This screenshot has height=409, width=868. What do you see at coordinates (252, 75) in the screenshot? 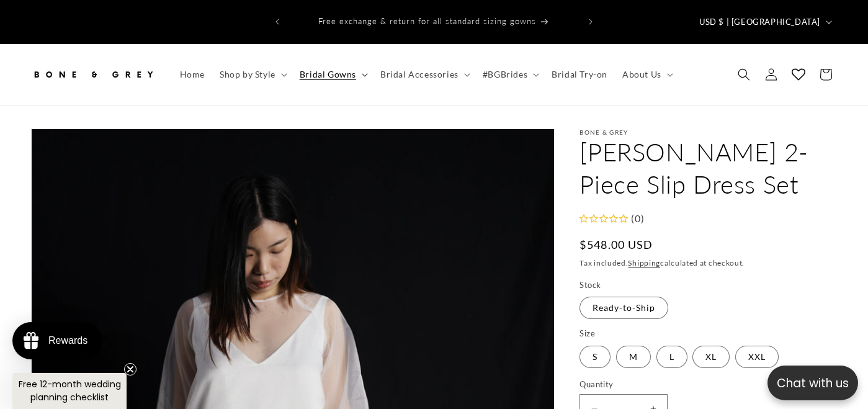
I see `summary: Shop by Style` at bounding box center [252, 75].